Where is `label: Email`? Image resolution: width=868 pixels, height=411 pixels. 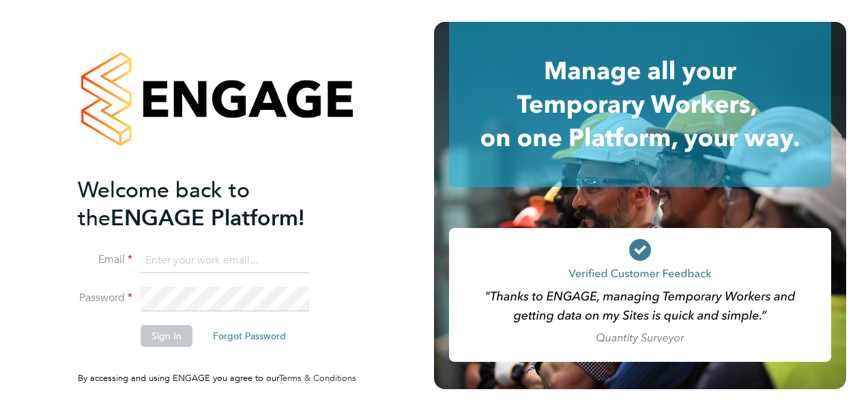 label: Email is located at coordinates (105, 260).